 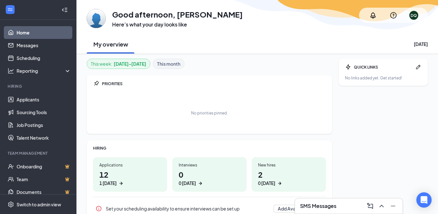 What do you see at coordinates (209, 165) in the screenshot?
I see `div: Interviews` at bounding box center [209, 165].